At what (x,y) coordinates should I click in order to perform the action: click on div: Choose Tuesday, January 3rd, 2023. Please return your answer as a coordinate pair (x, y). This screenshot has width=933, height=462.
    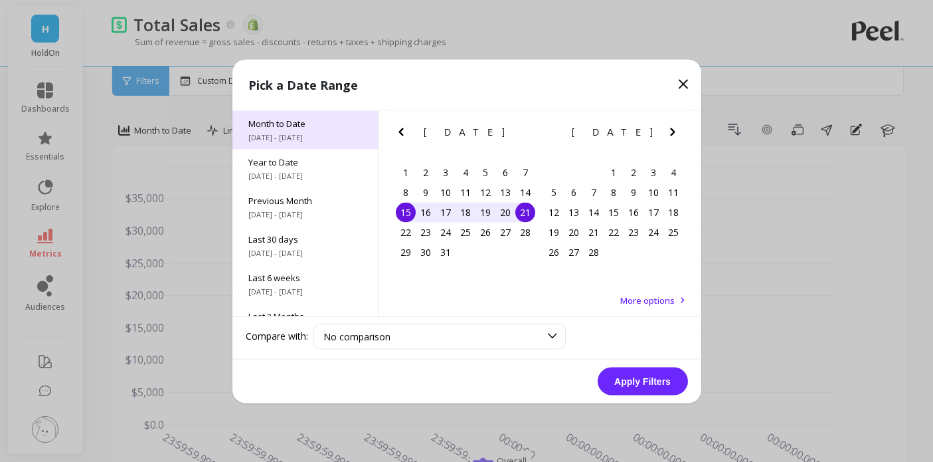
    Looking at the image, I should click on (446, 172).